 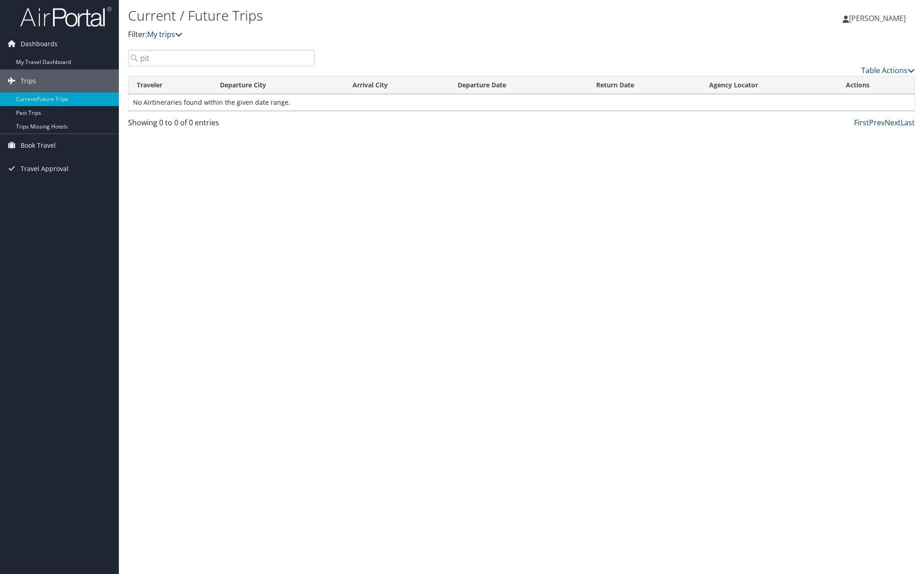 I want to click on span: Trips, so click(x=28, y=81).